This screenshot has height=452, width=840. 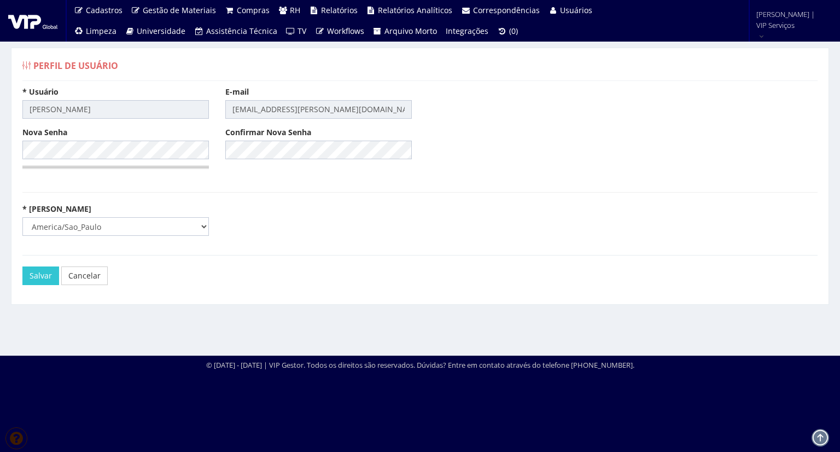 What do you see at coordinates (95, 31) in the screenshot?
I see `a: Limpeza` at bounding box center [95, 31].